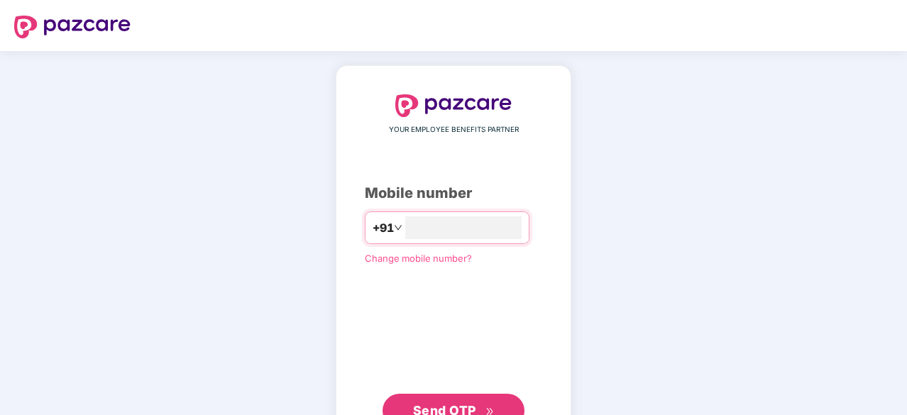 The width and height of the screenshot is (907, 415). Describe the element at coordinates (418, 258) in the screenshot. I see `span: Change mobile number?` at that location.